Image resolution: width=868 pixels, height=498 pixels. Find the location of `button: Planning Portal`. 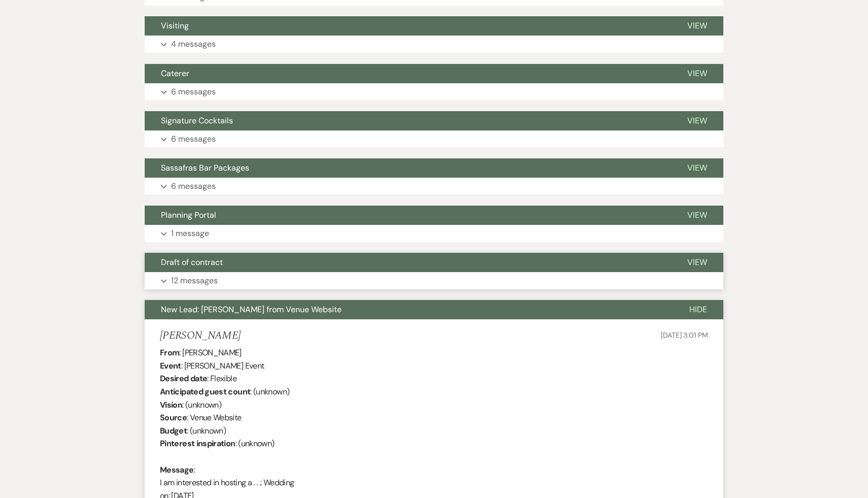

button: Planning Portal is located at coordinates (408, 215).